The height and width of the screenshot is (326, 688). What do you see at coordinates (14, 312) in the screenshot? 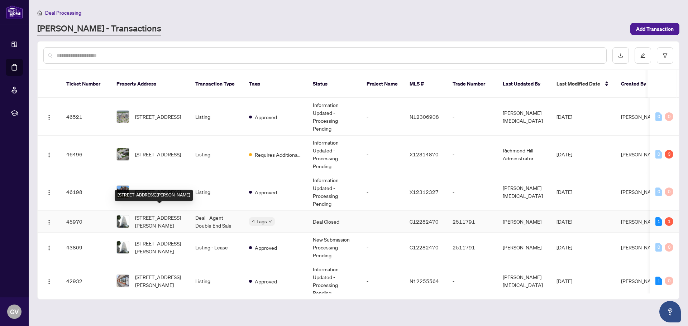
I see `span: GV` at bounding box center [14, 312].